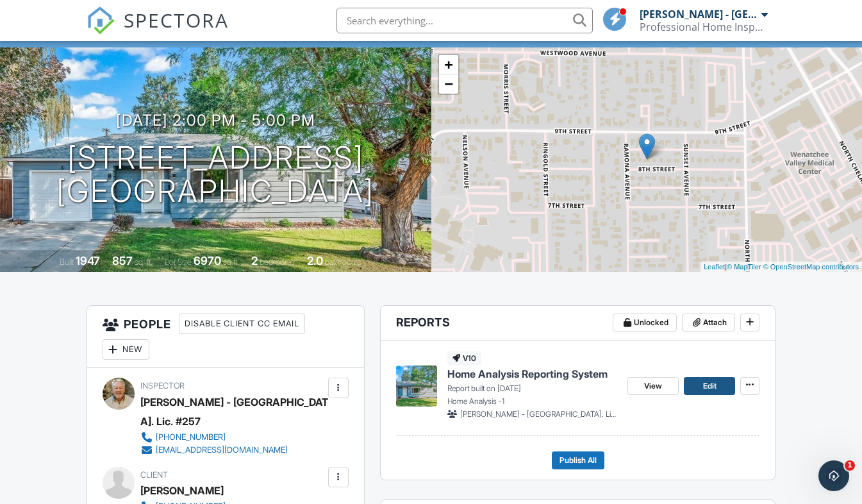 This screenshot has height=504, width=862. Describe the element at coordinates (449, 65) in the screenshot. I see `a: Zoom in` at that location.